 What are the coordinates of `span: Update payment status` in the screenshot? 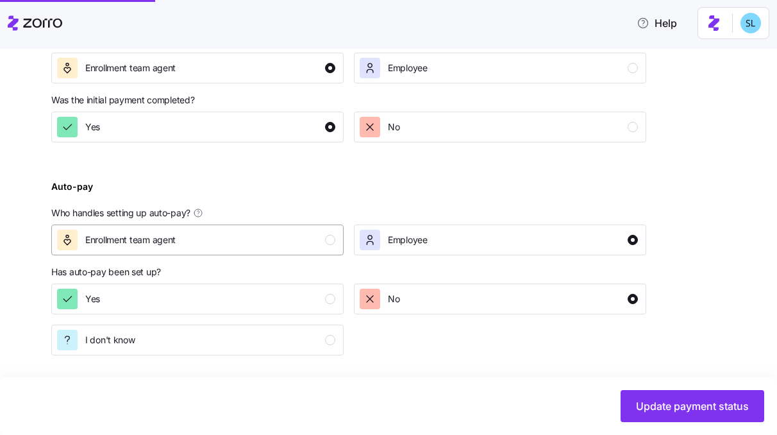 It's located at (693, 406).